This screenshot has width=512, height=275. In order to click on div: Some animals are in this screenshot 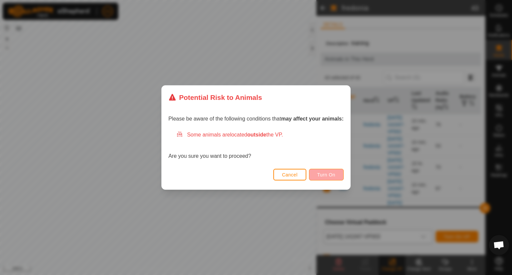, I will do `click(260, 135)`.